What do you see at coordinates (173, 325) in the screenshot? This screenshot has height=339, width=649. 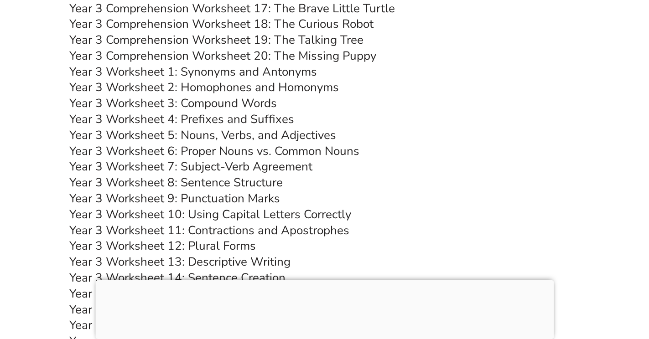 I see `a: Year 3 Worksheet 17: Sentence Joining` at bounding box center [173, 325].